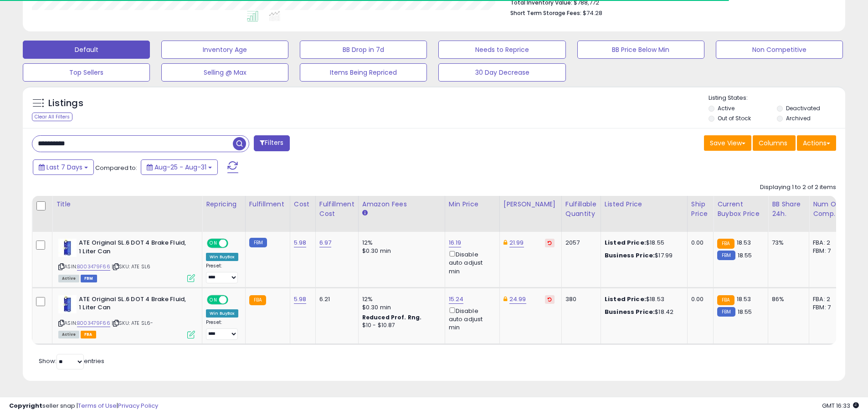  Describe the element at coordinates (116, 167) in the screenshot. I see `span: Compared to:` at that location.